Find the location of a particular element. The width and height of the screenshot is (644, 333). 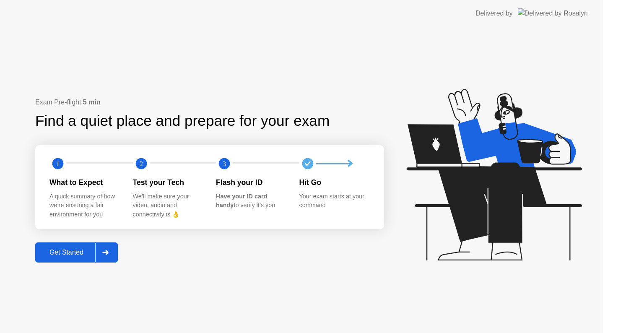

div: Flash your ID is located at coordinates (251, 182).